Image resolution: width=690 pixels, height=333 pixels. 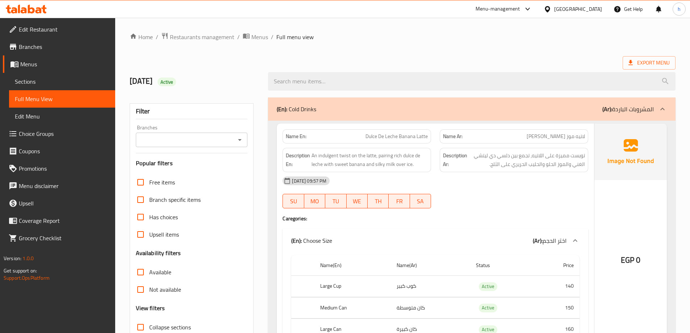 I want to click on span: Full menu view, so click(x=295, y=37).